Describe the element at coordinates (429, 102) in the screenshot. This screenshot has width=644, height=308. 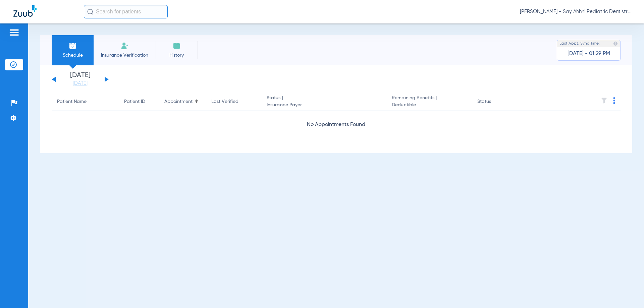
I see `th: Remaining Benefits |` at that location.